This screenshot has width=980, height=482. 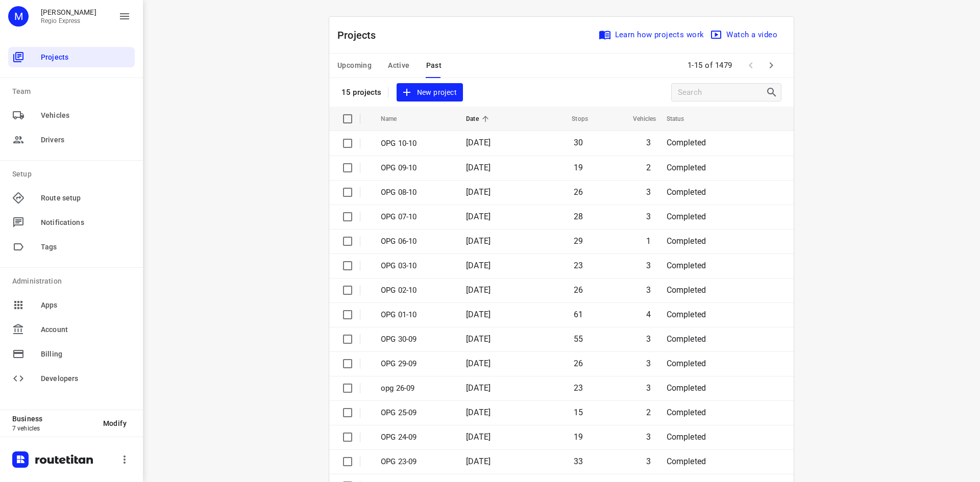 I want to click on span: Billing, so click(x=86, y=354).